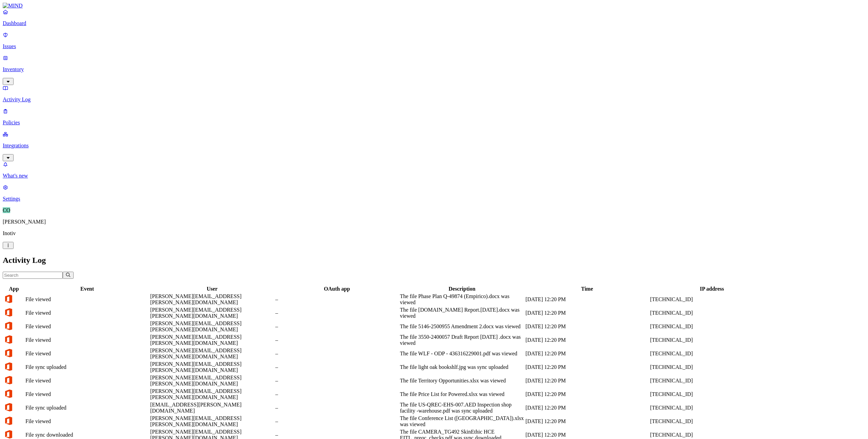  I want to click on div: User, so click(212, 289).